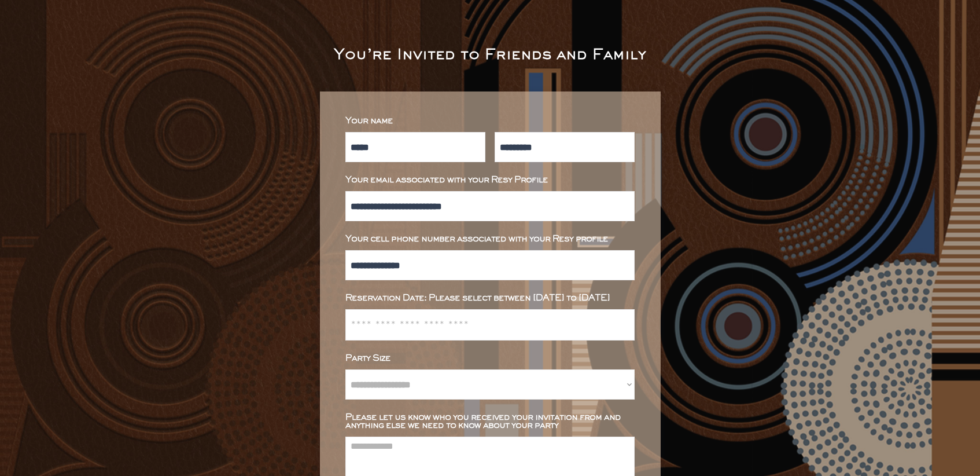  What do you see at coordinates (490, 358) in the screenshot?
I see `div: Party Size` at bounding box center [490, 358].